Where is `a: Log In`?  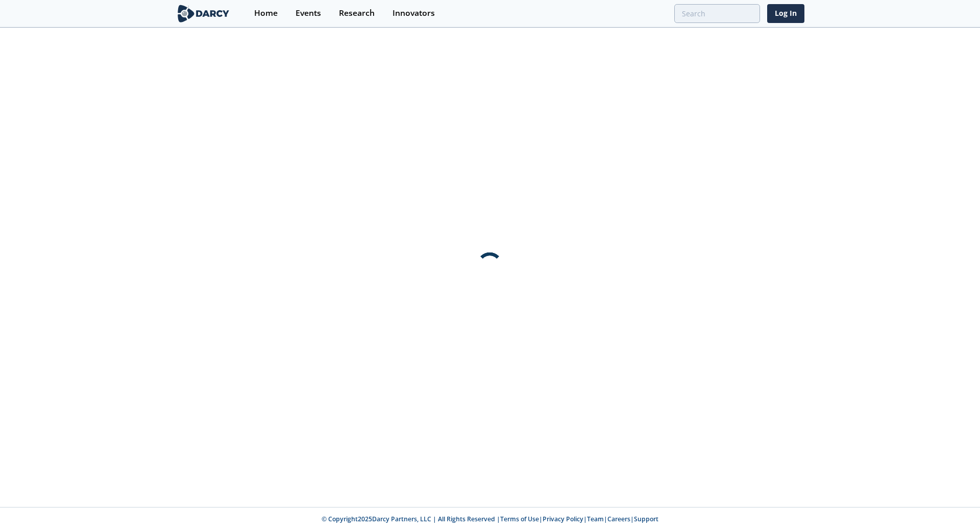
a: Log In is located at coordinates (785, 13).